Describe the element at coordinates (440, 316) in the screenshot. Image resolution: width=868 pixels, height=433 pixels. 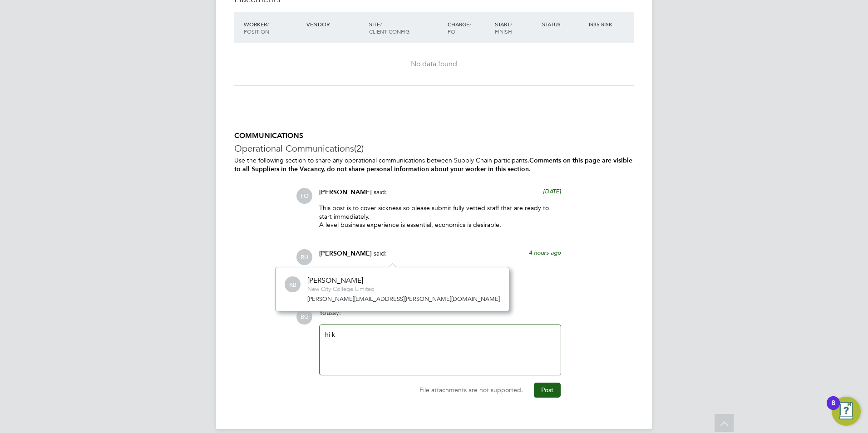
I see `div: say:` at that location.